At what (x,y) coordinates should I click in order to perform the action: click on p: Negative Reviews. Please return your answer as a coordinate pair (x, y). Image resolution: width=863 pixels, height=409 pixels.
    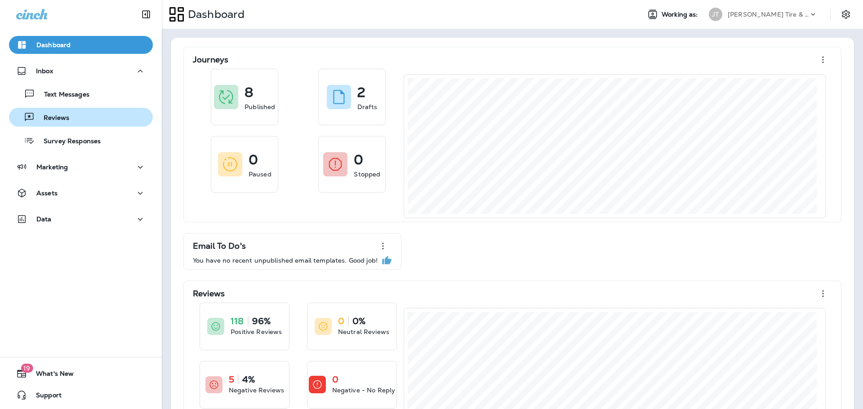
    Looking at the image, I should click on (256, 391).